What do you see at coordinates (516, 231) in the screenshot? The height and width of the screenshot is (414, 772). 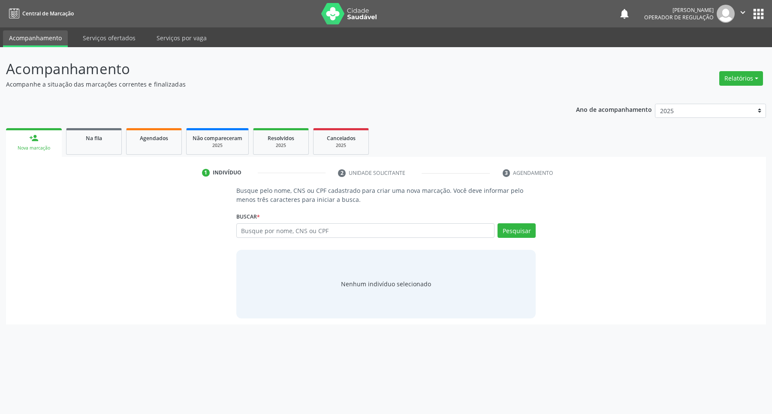 I see `button: Pesquisar` at bounding box center [516, 231].